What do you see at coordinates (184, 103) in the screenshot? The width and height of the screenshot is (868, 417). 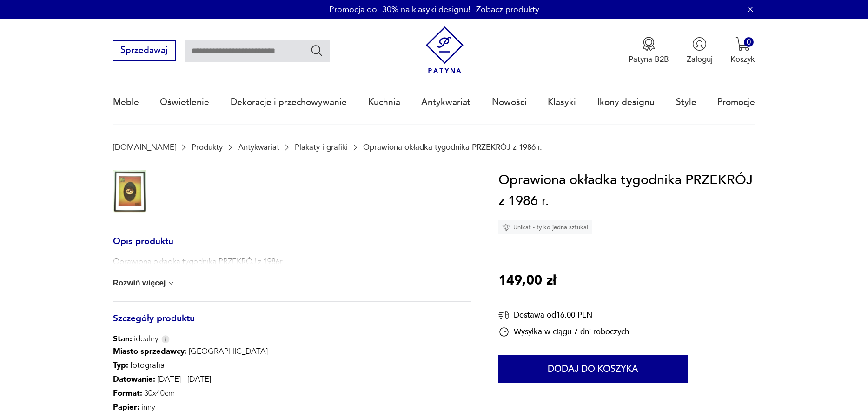 I see `a: Oświetlenie` at bounding box center [184, 103].